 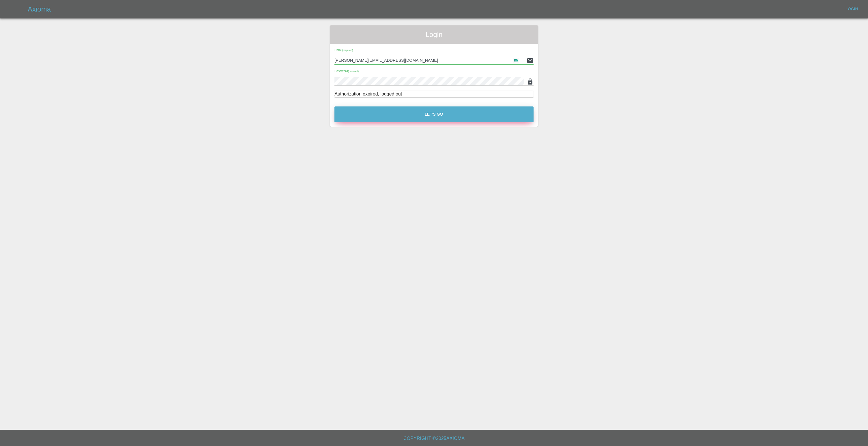 What do you see at coordinates (434, 114) in the screenshot?
I see `button: Let's Go` at bounding box center [434, 114].